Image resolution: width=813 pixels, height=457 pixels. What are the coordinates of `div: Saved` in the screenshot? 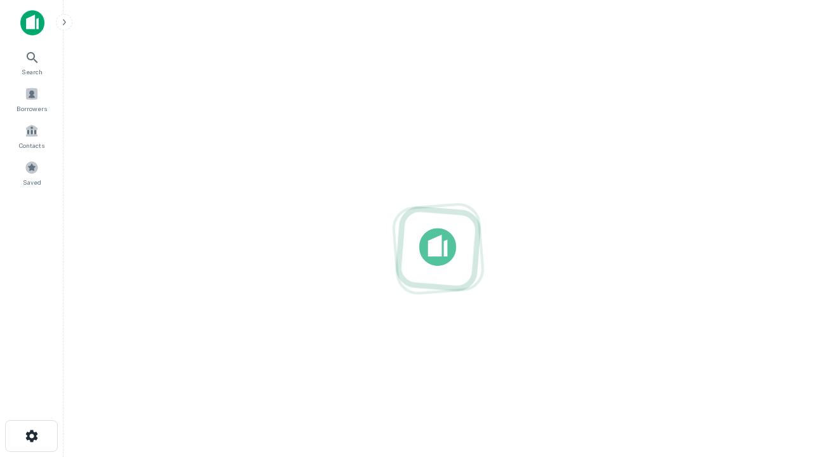 It's located at (32, 173).